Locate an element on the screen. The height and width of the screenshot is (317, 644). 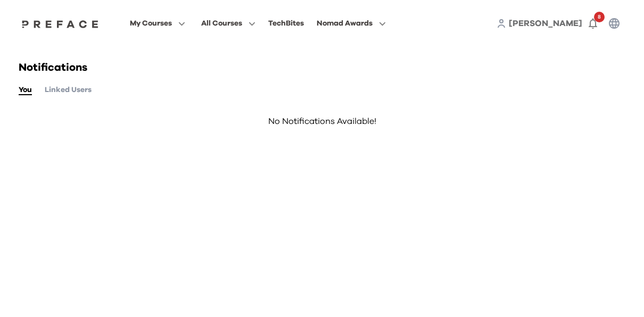
span: No Notifications Available! is located at coordinates (322, 121).